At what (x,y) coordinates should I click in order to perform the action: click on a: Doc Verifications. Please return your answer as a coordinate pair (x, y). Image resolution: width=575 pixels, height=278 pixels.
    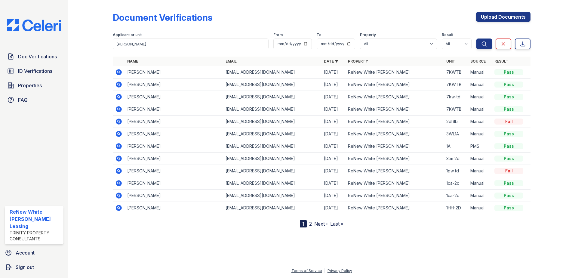
    Looking at the image, I should click on (34, 57).